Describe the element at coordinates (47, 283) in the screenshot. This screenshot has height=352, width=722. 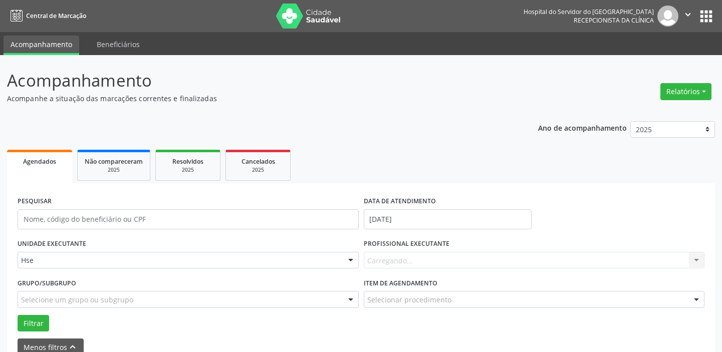
I see `label: Grupo/Subgrupo` at that location.